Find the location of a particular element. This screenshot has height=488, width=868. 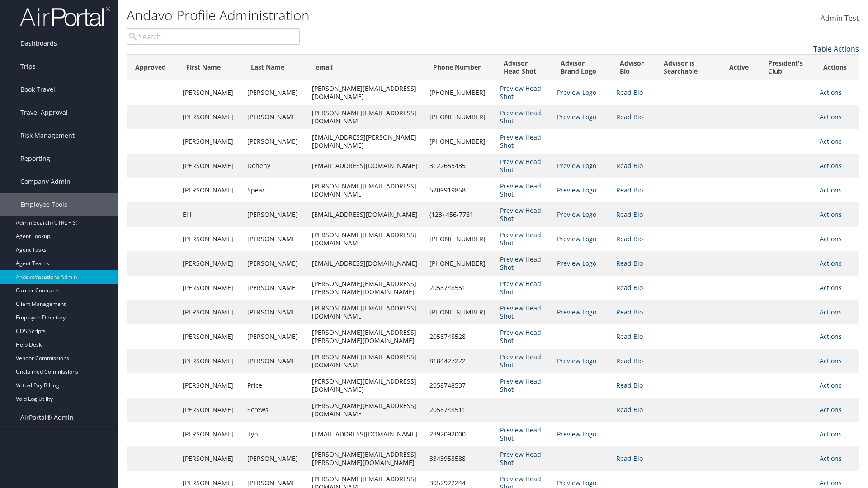

td: (123) 456-7761 is located at coordinates (460, 214).